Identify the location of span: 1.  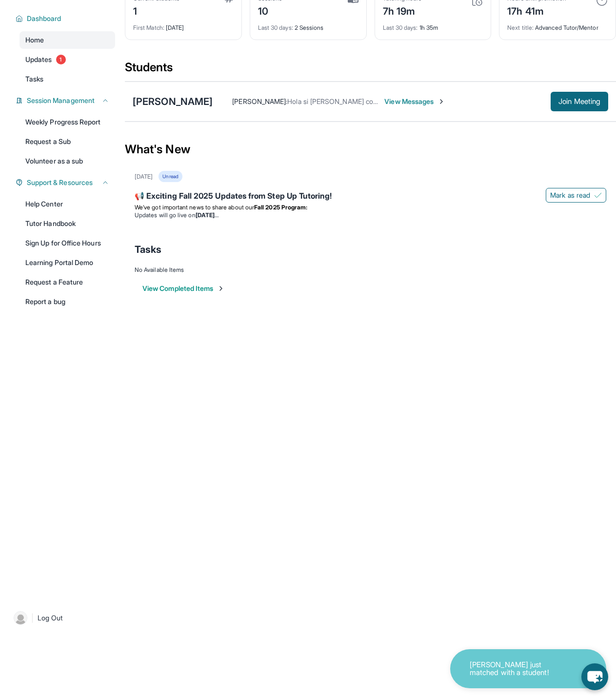
(61, 60).